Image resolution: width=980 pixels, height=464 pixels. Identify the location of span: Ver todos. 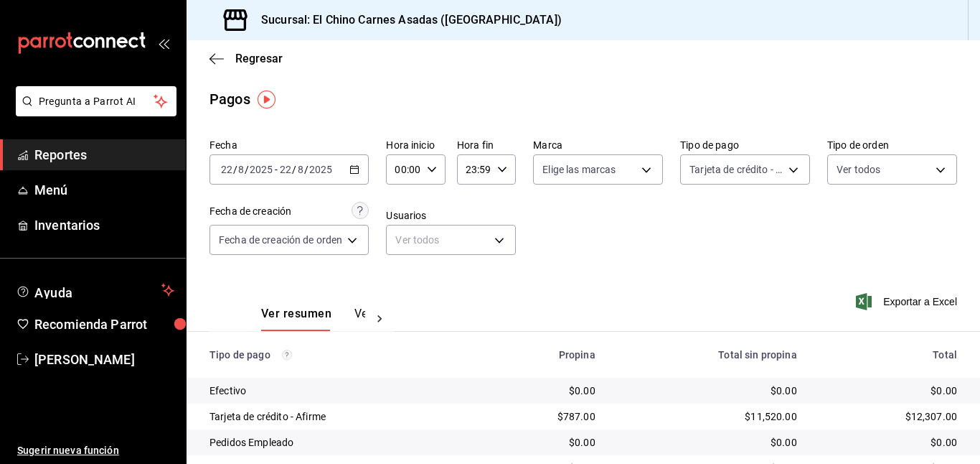
(858, 170).